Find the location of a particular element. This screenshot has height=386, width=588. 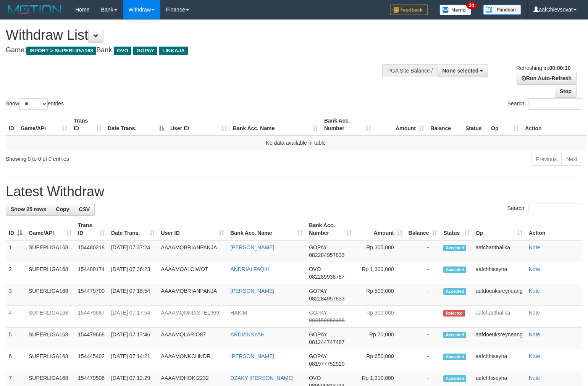

span: Refreshing in: is located at coordinates (544, 68).